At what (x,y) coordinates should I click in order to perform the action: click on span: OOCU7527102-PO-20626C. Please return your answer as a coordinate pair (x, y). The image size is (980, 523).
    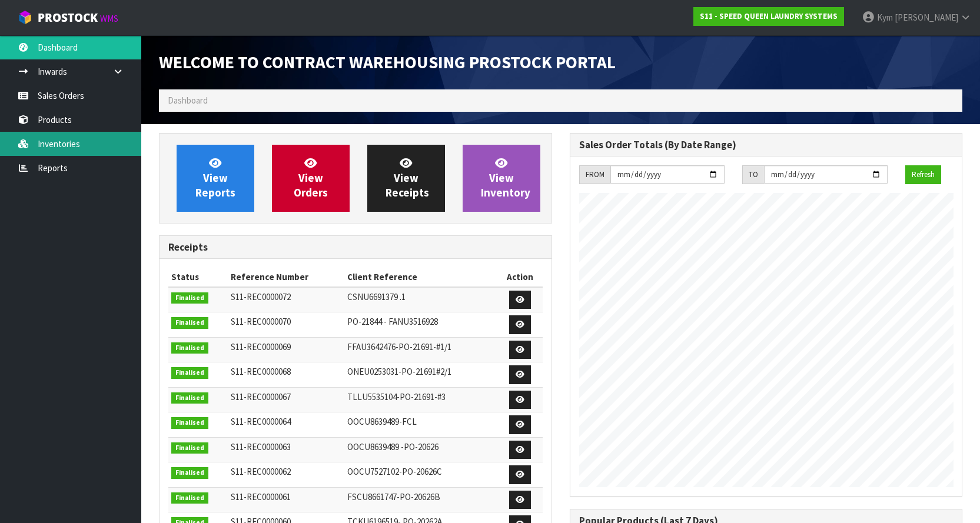
    Looking at the image, I should click on (395, 471).